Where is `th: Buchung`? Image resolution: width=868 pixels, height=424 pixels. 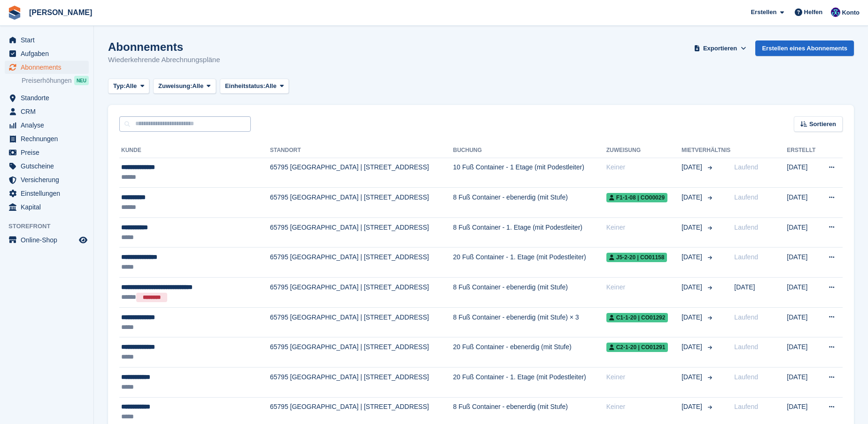 th: Buchung is located at coordinates (530, 150).